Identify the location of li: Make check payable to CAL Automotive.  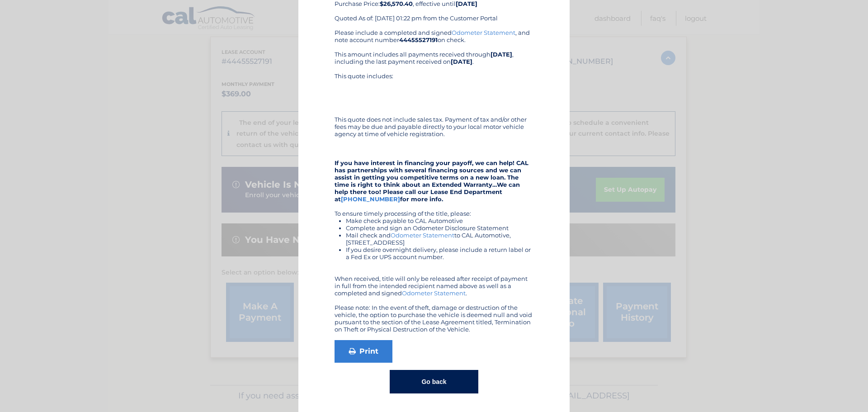
(440, 221).